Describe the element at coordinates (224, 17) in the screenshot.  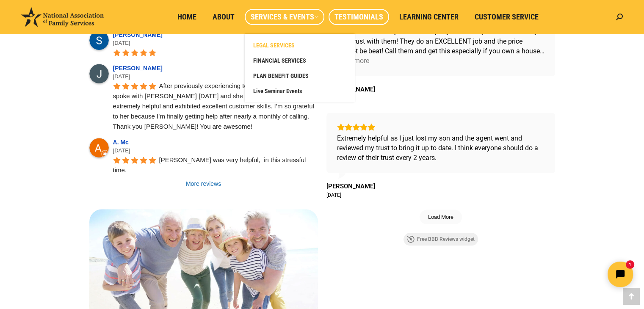
I see `a: About` at that location.